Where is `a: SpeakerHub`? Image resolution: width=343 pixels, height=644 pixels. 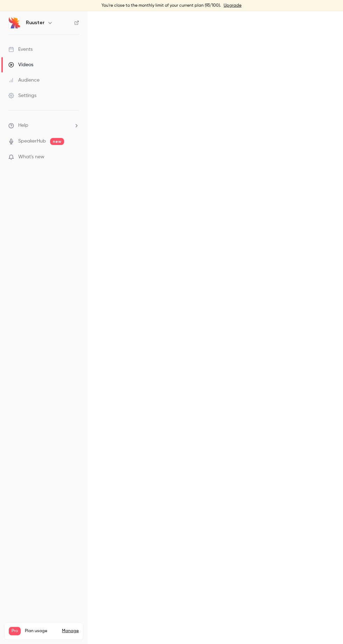
a: SpeakerHub is located at coordinates (32, 141).